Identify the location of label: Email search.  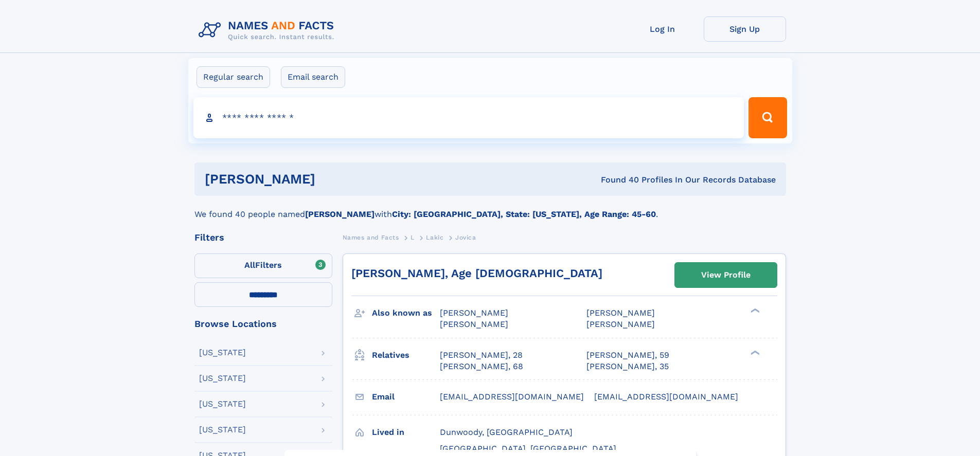
(313, 77).